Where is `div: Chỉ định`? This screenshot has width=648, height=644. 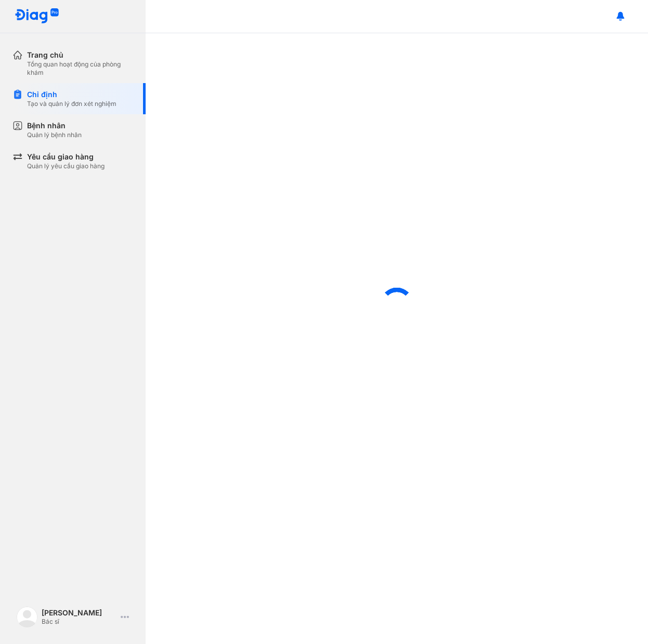 div: Chỉ định is located at coordinates (72, 95).